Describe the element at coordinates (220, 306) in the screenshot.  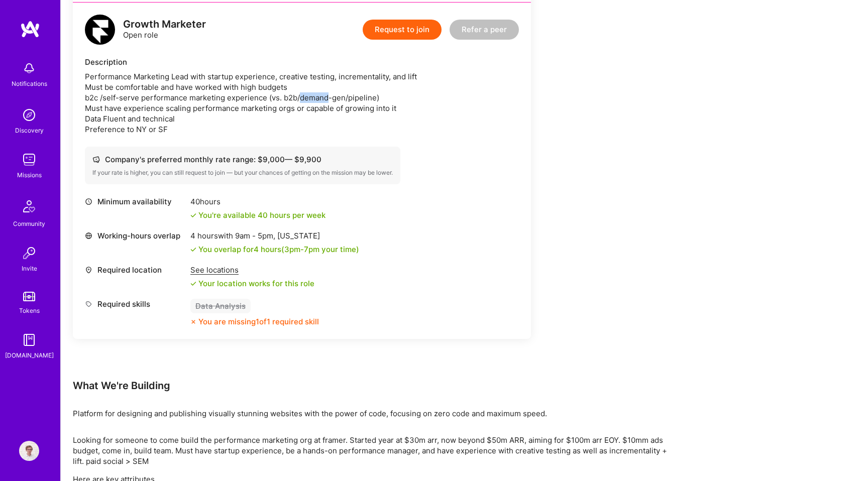
I see `div: Data Analysis` at that location.